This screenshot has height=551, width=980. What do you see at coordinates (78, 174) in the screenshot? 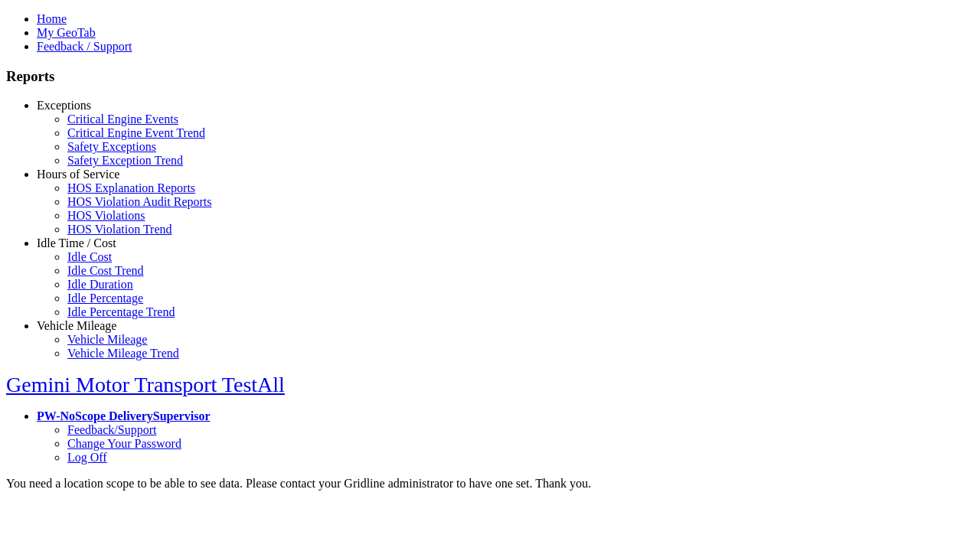
I see `a: Hours of Service` at bounding box center [78, 174].